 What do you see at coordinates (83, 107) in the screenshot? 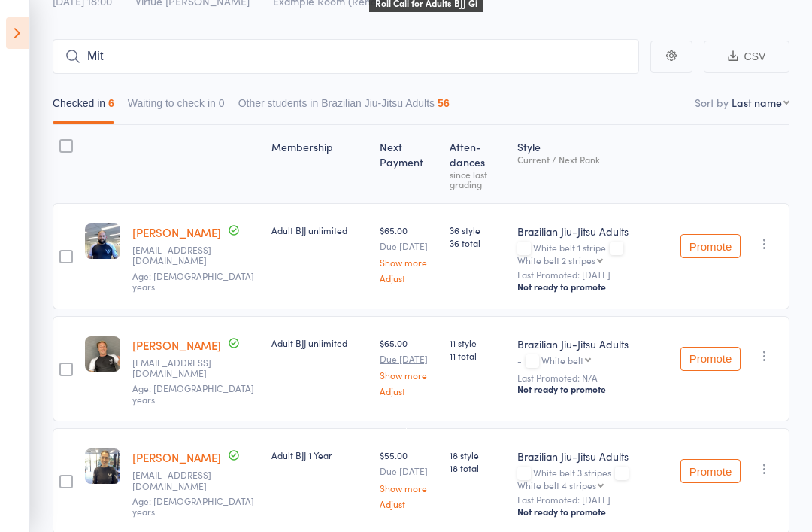
I see `button: Checked in6` at bounding box center [83, 107].